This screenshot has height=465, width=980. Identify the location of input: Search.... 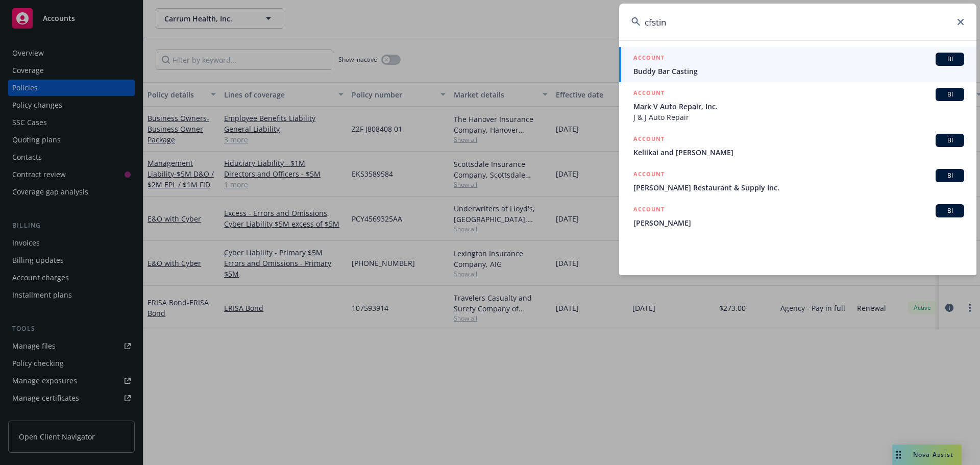
(798, 22).